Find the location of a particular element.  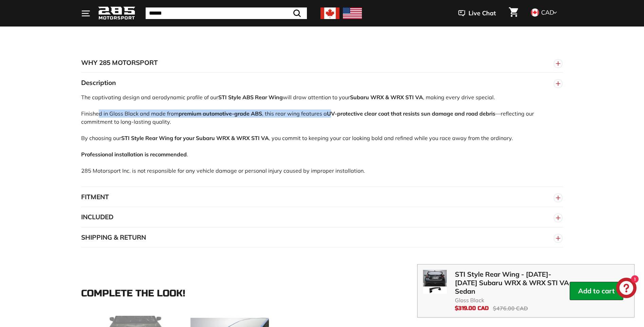

span: Gloss Black is located at coordinates (512, 300).